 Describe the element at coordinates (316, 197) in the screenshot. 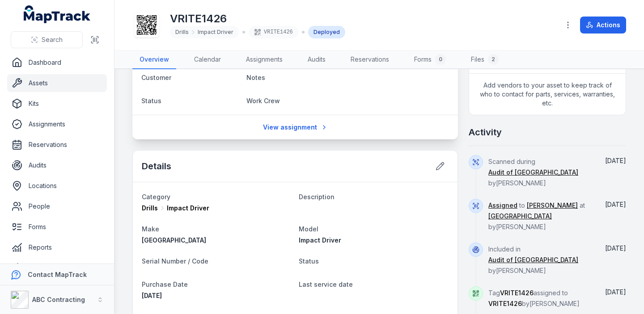

I see `span: Description` at that location.